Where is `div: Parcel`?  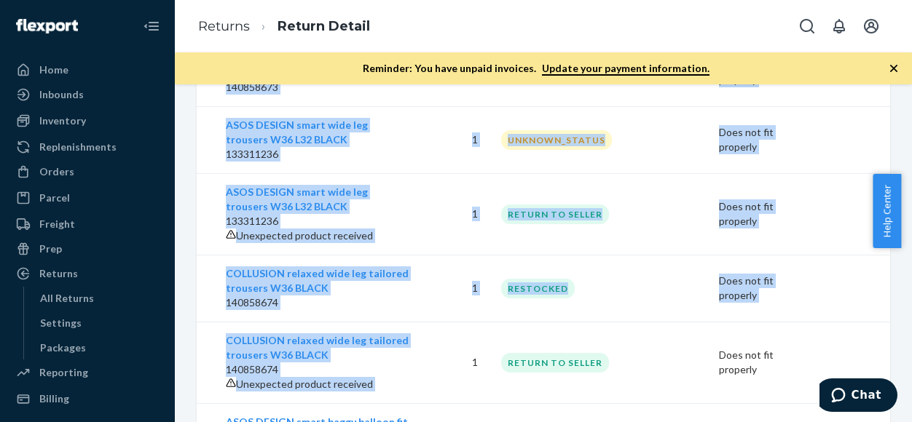
div: Parcel is located at coordinates (55, 198).